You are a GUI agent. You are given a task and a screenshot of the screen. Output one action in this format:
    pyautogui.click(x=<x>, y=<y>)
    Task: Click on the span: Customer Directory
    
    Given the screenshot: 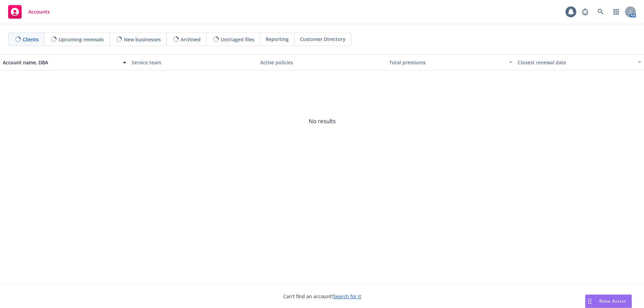 What is the action you would take?
    pyautogui.click(x=322, y=39)
    